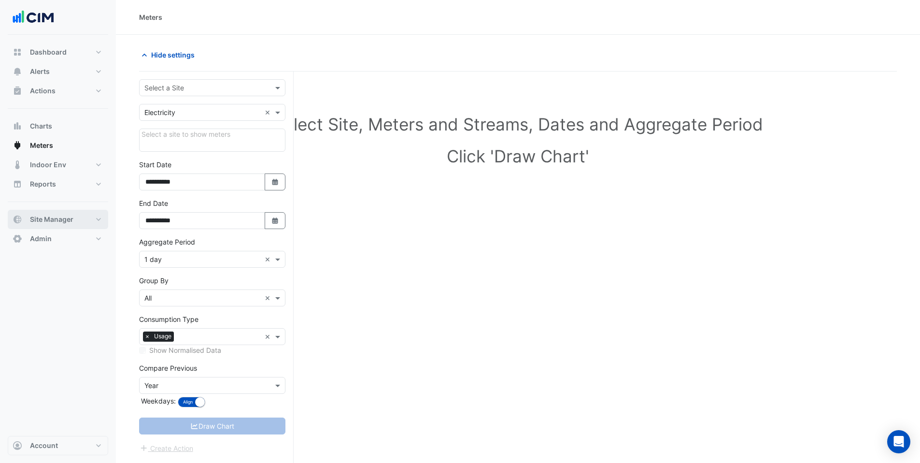 Image resolution: width=920 pixels, height=463 pixels. What do you see at coordinates (163, 336) in the screenshot?
I see `span: Usage` at bounding box center [163, 336].